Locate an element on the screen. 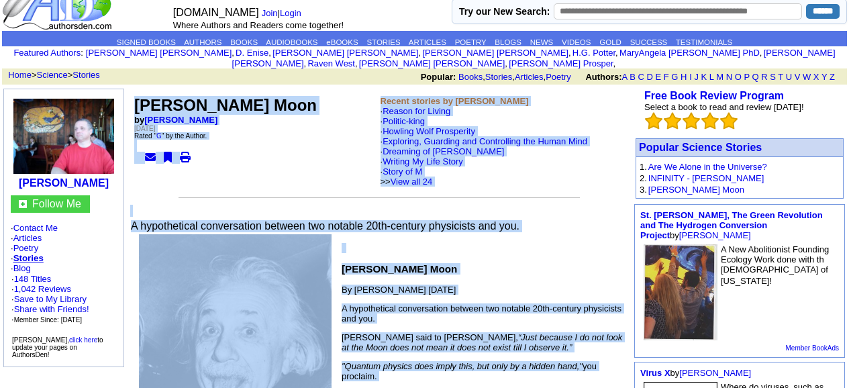 Image resolution: width=849 pixels, height=388 pixels. a: Follow Me is located at coordinates (56, 203).